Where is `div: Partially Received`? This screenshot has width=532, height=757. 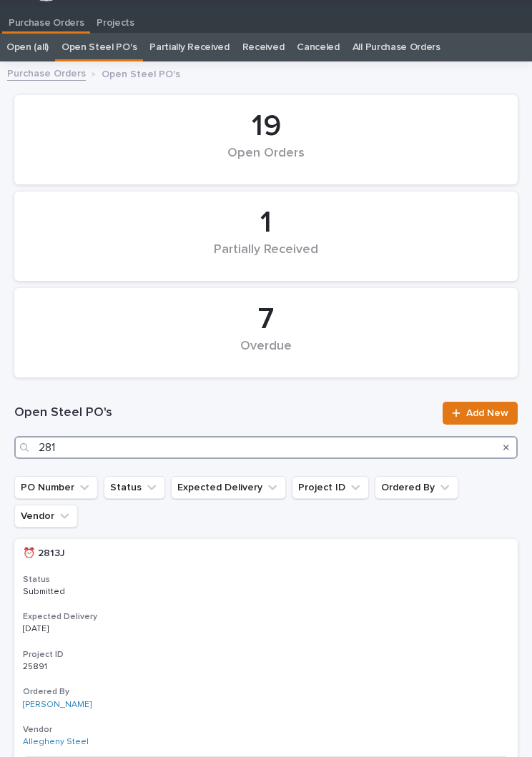 div: Partially Received is located at coordinates (266, 258).